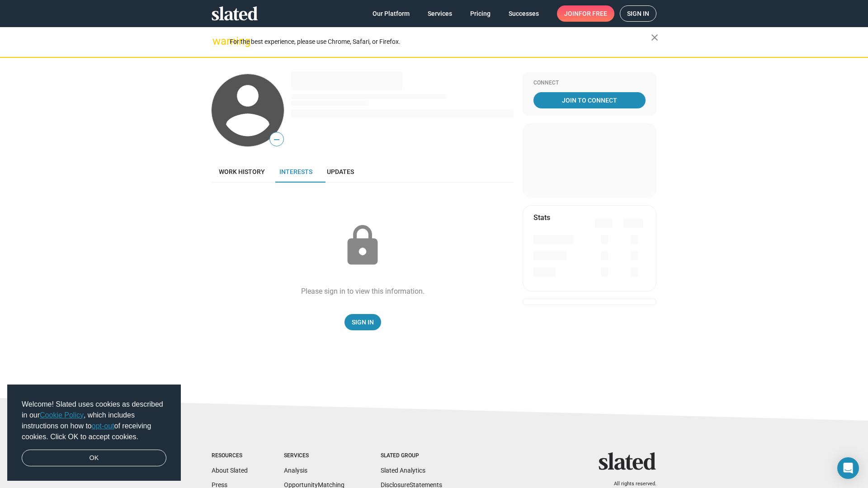  Describe the element at coordinates (295, 172) in the screenshot. I see `span: Interests` at that location.